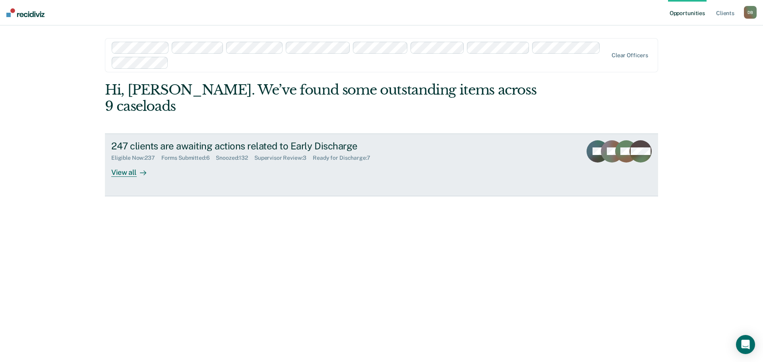 This screenshot has width=763, height=362. Describe the element at coordinates (750, 12) in the screenshot. I see `button: DB` at that location.